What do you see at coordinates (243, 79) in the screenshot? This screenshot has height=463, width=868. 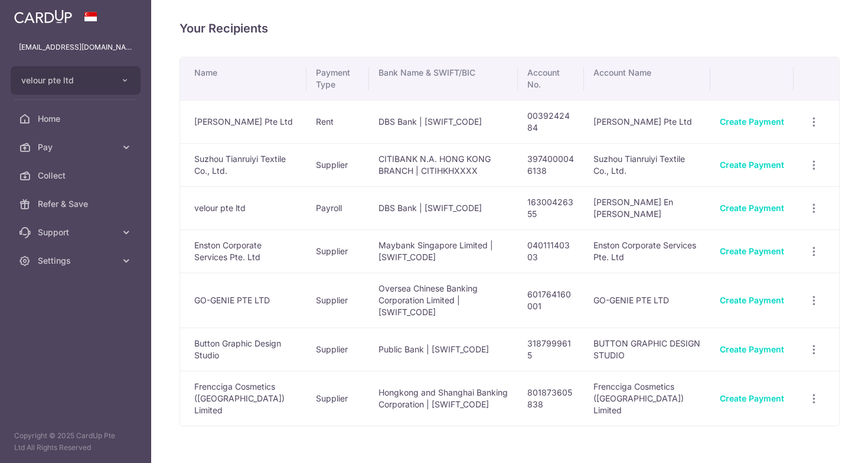 I see `th: Name` at bounding box center [243, 79].